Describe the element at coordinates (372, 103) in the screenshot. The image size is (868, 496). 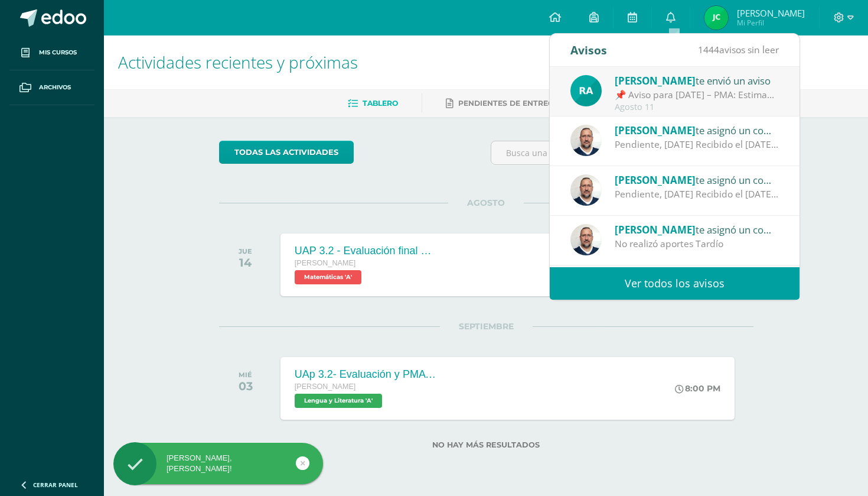
I see `a: Tablero` at that location.